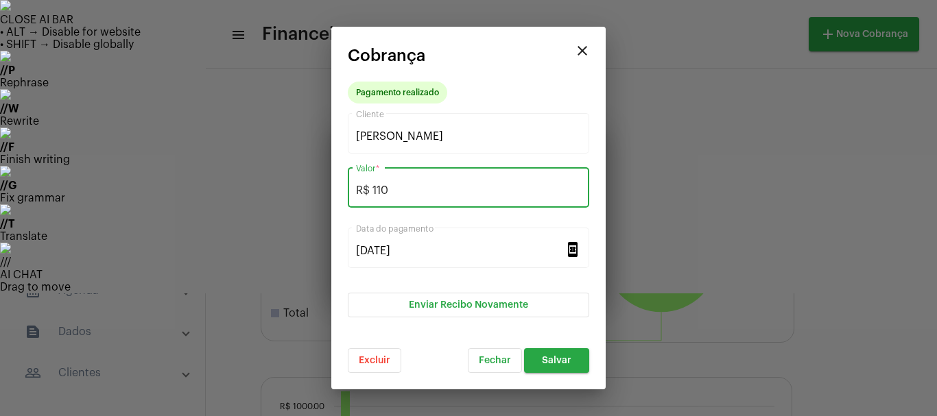  Describe the element at coordinates (468, 305) in the screenshot. I see `button: Enviar Recibo Novamente` at that location.